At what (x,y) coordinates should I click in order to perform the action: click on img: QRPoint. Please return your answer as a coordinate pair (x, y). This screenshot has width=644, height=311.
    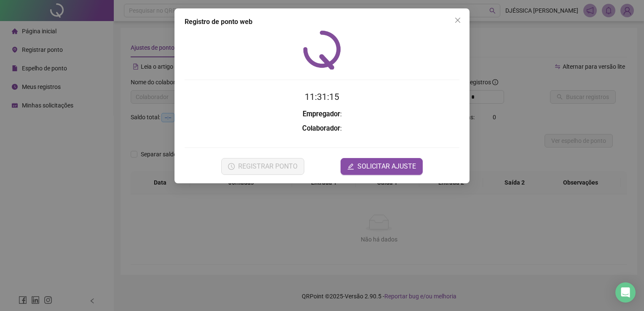
    Looking at the image, I should click on (322, 50).